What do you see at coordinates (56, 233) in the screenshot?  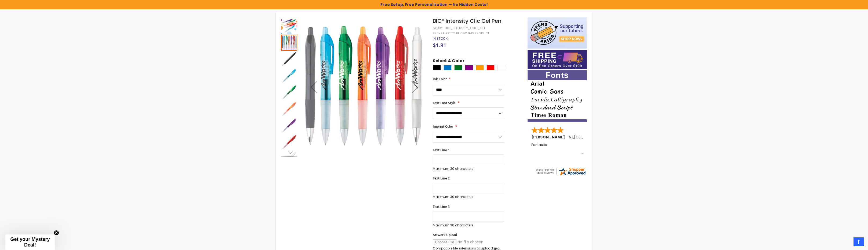 I see `button: Close teaser` at bounding box center [56, 233].